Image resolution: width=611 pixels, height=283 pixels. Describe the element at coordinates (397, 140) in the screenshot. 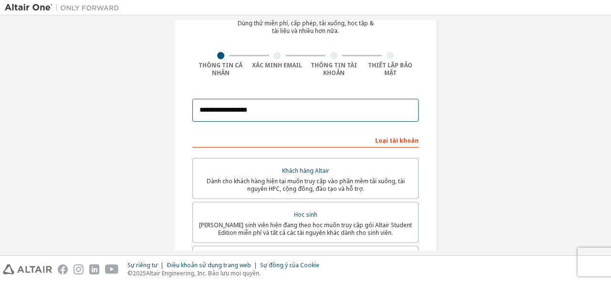

I see `font: Loại tài khoản` at that location.